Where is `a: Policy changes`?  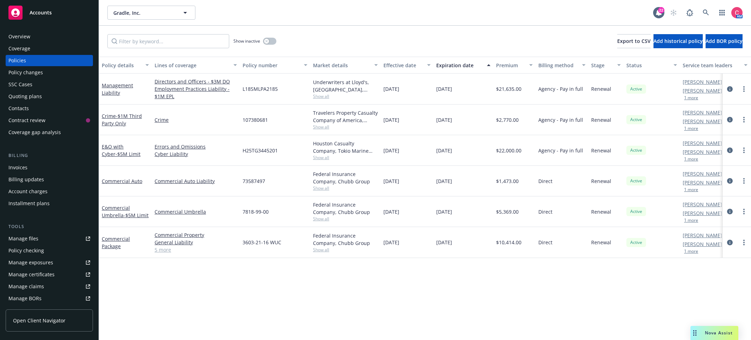 a: Policy changes is located at coordinates (49, 73).